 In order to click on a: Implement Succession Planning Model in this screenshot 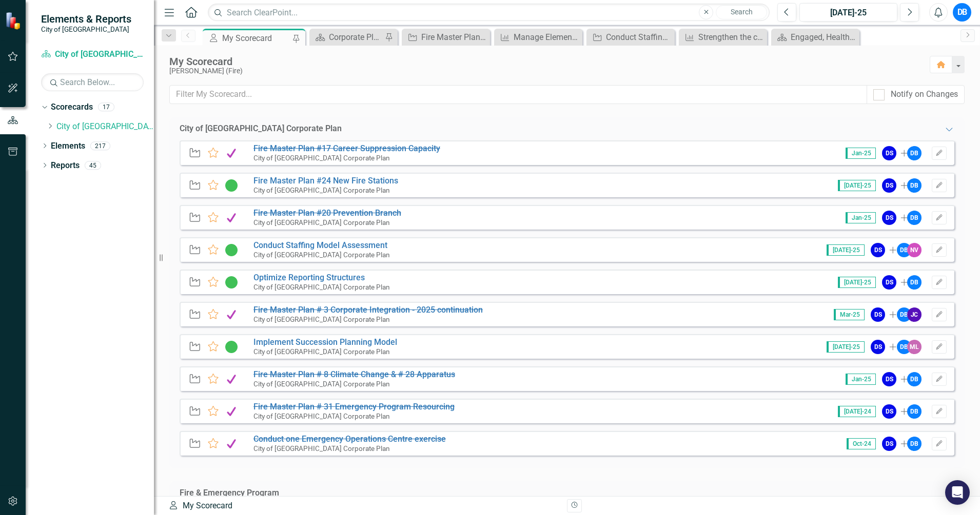, I will do `click(325, 342)`.